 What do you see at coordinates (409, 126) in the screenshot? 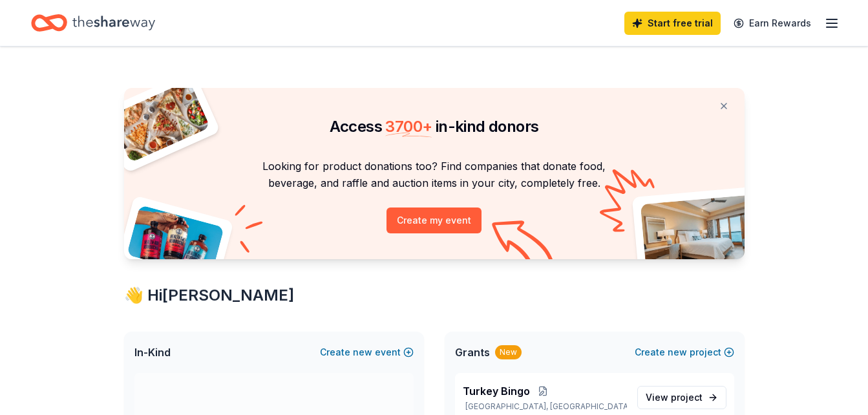
I see `span: 3700 +` at bounding box center [409, 126].